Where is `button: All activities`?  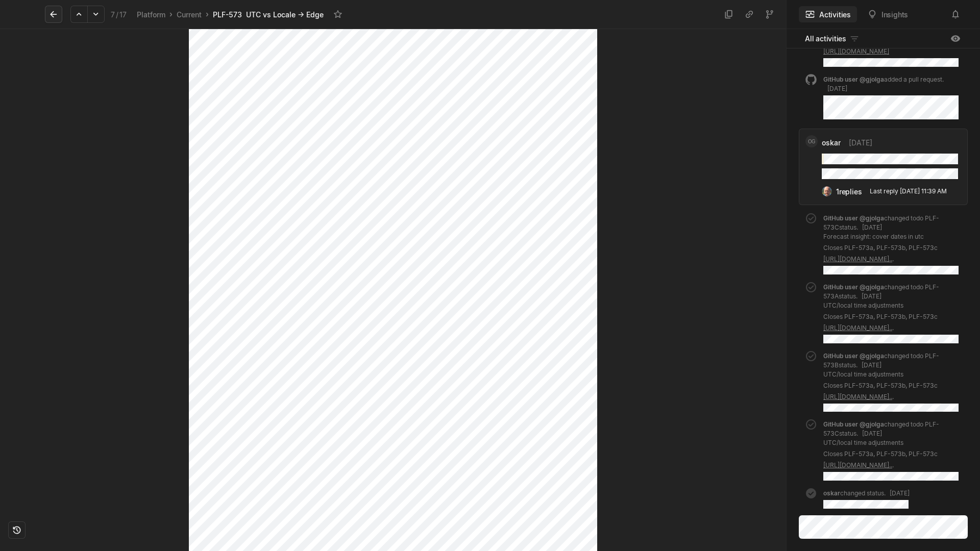 button: All activities is located at coordinates (832, 39).